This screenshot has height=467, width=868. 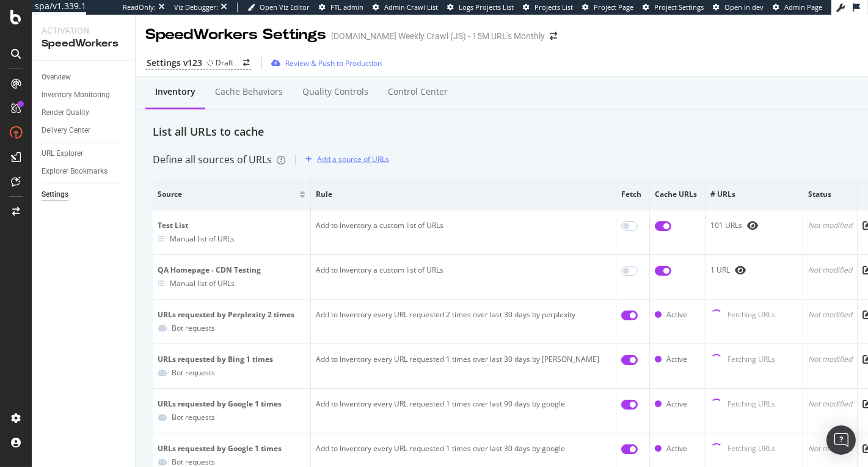 I want to click on a: Render Quality, so click(x=84, y=113).